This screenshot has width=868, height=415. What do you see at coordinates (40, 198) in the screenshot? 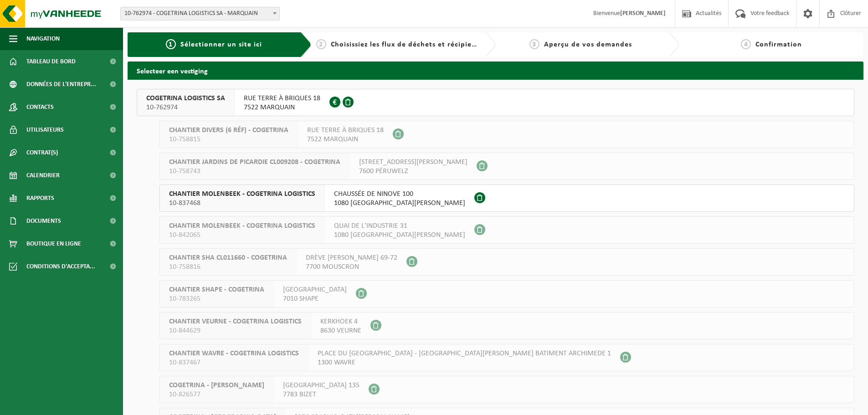
I see `span: Rapports` at bounding box center [40, 198].